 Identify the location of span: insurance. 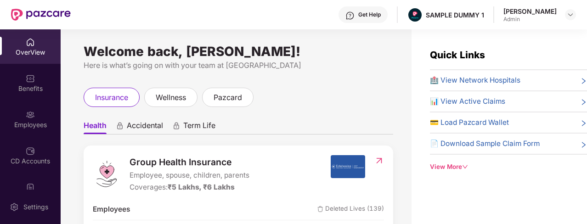
(112, 97).